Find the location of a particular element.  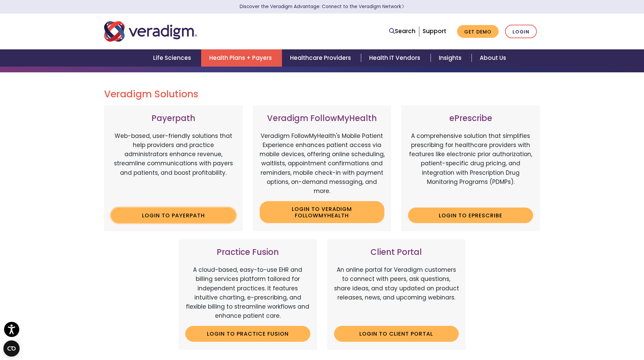

p: Web-based, user-friendly solutions that help providers and practice administrators enhance revenu... is located at coordinates (173, 167).